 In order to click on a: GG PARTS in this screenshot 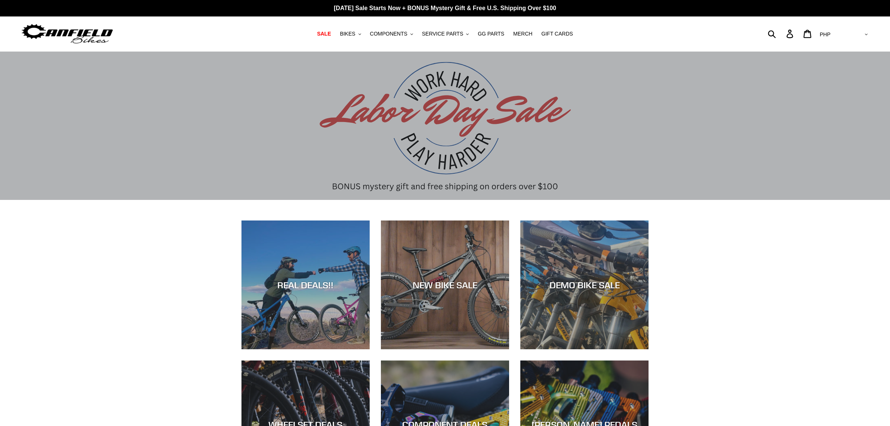, I will do `click(491, 34)`.